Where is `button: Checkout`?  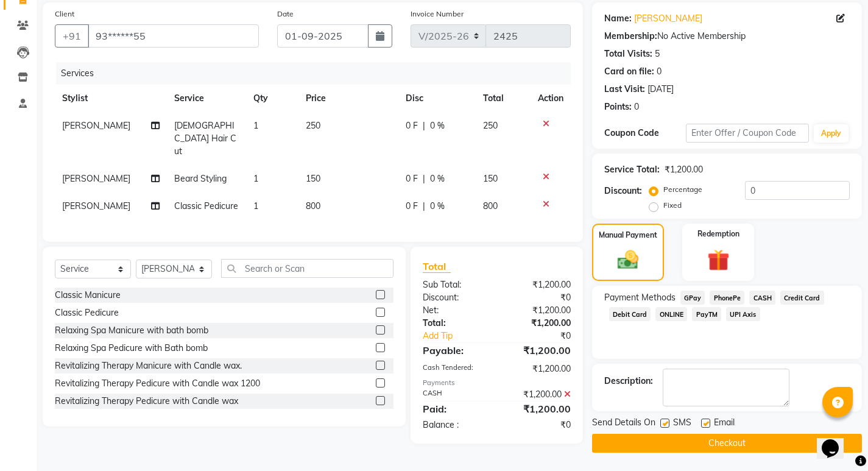 button: Checkout is located at coordinates (727, 443).